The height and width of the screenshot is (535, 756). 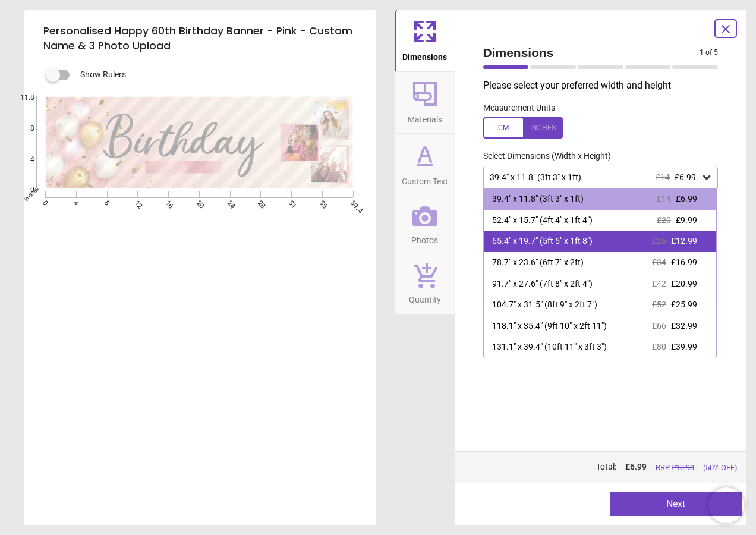 I want to click on span: £34, so click(x=659, y=262).